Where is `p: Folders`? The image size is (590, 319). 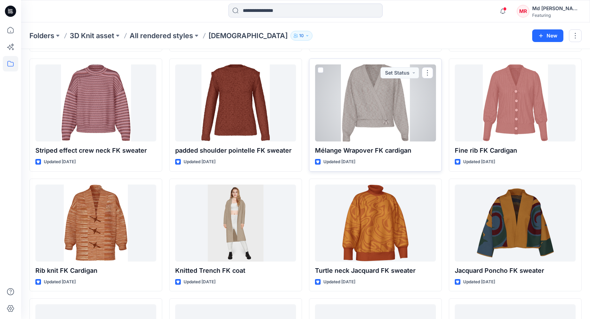
p: Folders is located at coordinates (42, 36).